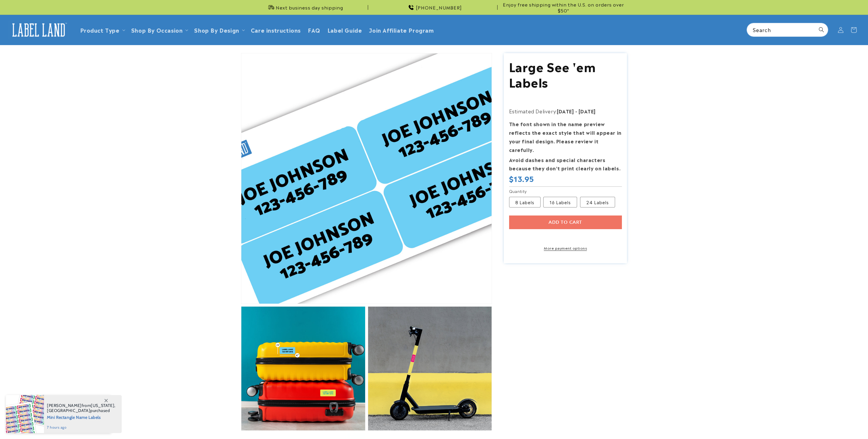  Describe the element at coordinates (219, 29) in the screenshot. I see `summary: Shop By Design` at that location.